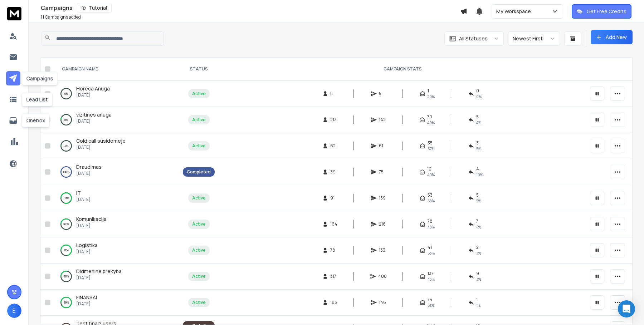 This screenshot has width=644, height=325. Describe the element at coordinates (430, 117) in the screenshot. I see `span: 70` at that location.